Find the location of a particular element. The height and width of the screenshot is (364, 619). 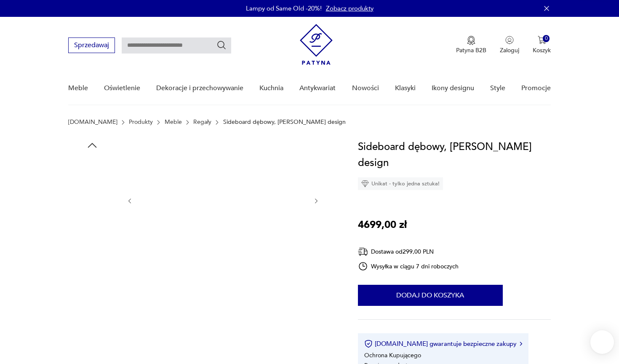

img: Ikona certyfikatu is located at coordinates (369, 344).